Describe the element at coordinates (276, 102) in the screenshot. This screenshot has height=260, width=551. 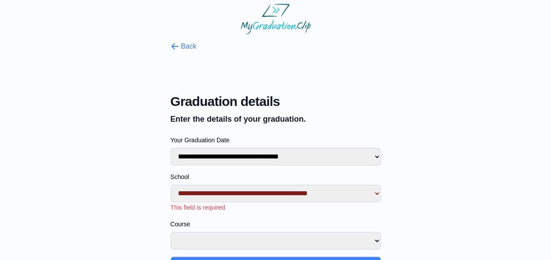
I see `span: Graduation details` at that location.